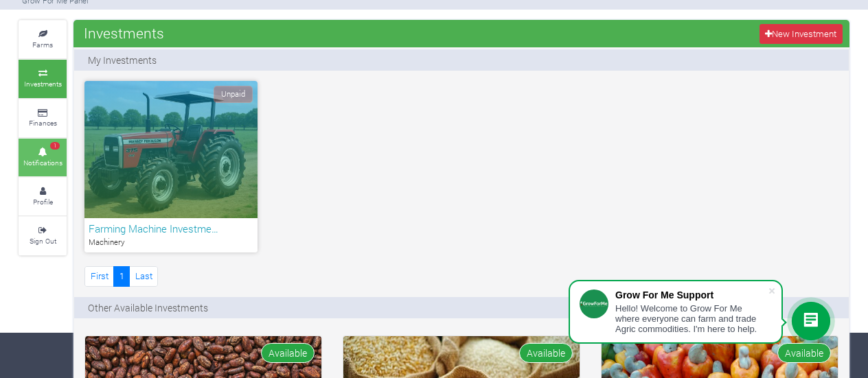 This screenshot has width=868, height=378. Describe the element at coordinates (43, 118) in the screenshot. I see `a: Finances` at that location.